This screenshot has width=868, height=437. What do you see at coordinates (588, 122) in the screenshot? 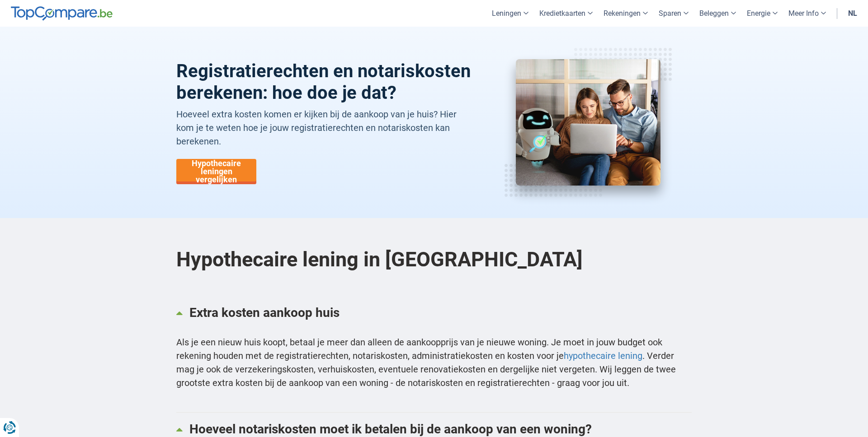
I see `img: notariskosten` at bounding box center [588, 122].